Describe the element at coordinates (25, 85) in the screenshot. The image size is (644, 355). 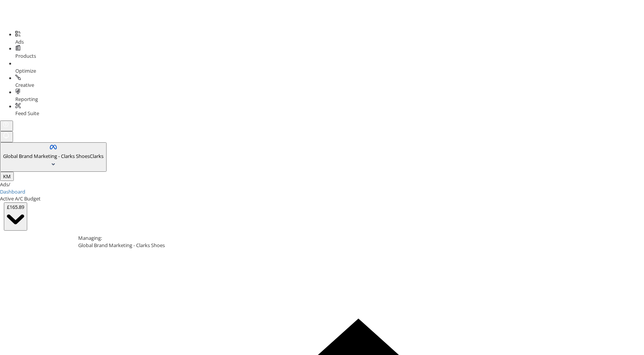
I see `span: Creative` at that location.